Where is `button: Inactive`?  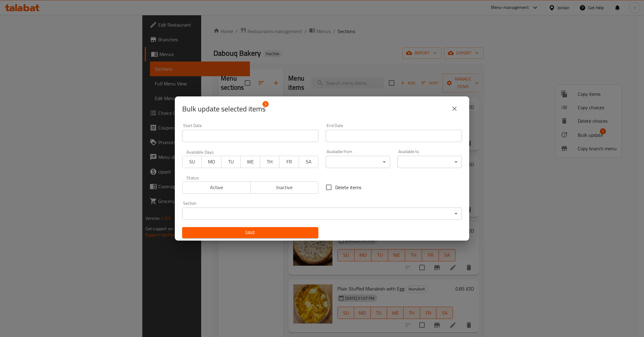 button: Inactive is located at coordinates (284, 187).